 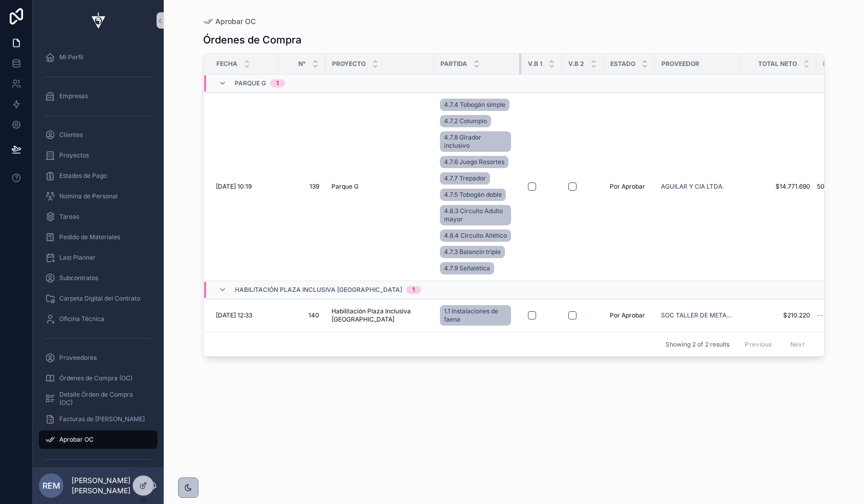 I want to click on span: 4.7.4 Tobogán simple, so click(x=474, y=105).